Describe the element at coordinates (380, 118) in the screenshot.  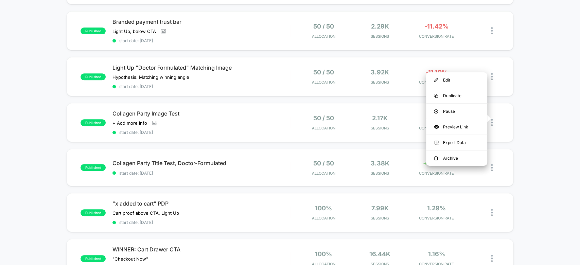
I see `span: 2.17k` at that location.